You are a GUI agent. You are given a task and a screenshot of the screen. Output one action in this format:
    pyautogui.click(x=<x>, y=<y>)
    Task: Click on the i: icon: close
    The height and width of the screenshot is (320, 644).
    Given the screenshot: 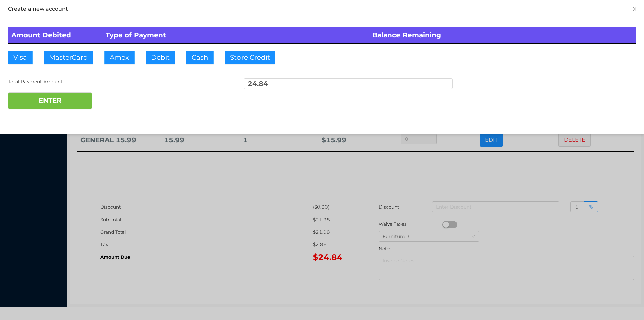 What is the action you would take?
    pyautogui.click(x=634, y=9)
    